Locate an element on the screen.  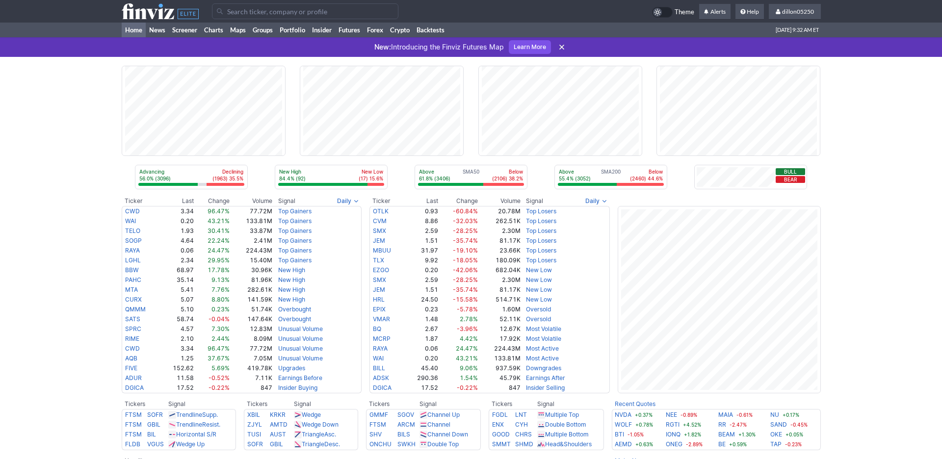
p: Declining is located at coordinates (228, 172).